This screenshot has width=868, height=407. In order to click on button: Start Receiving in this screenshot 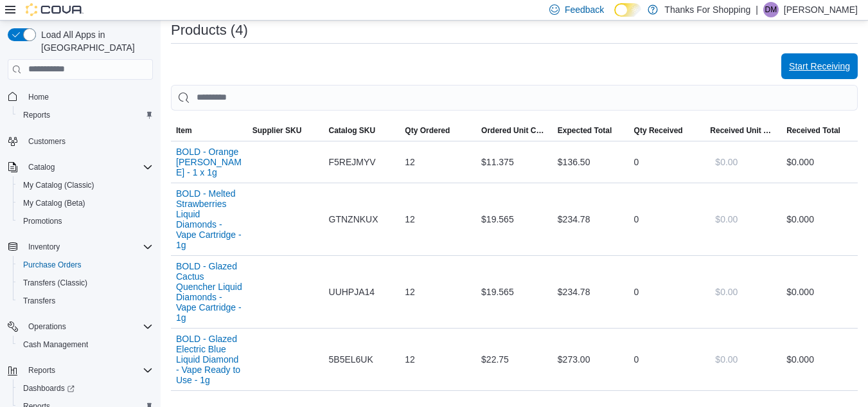, I will do `click(820, 66)`.